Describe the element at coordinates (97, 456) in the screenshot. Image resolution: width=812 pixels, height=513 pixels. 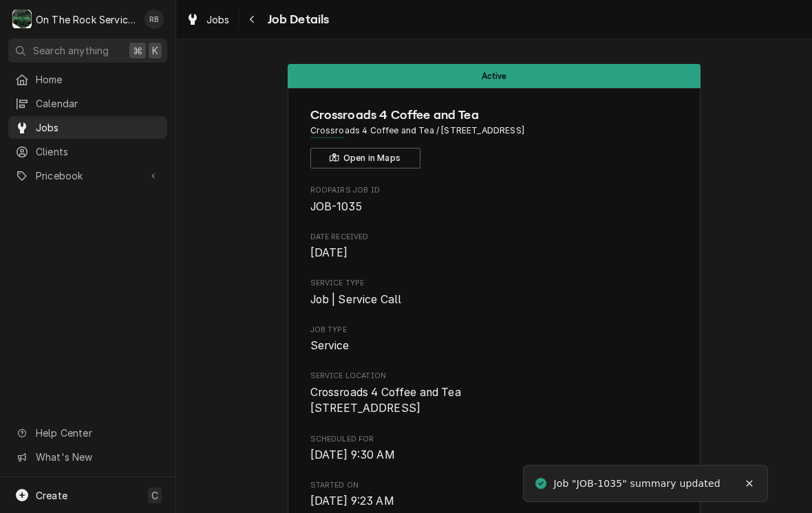
I see `span: What's New` at that location.